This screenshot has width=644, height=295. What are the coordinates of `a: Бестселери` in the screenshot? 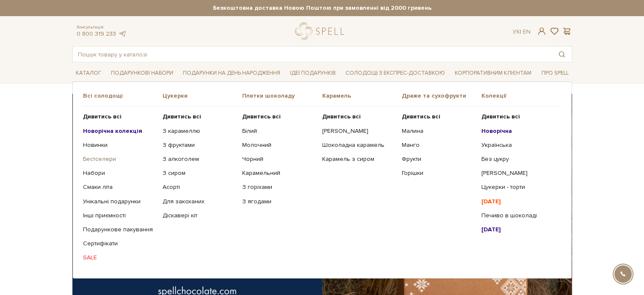 It's located at (120, 159).